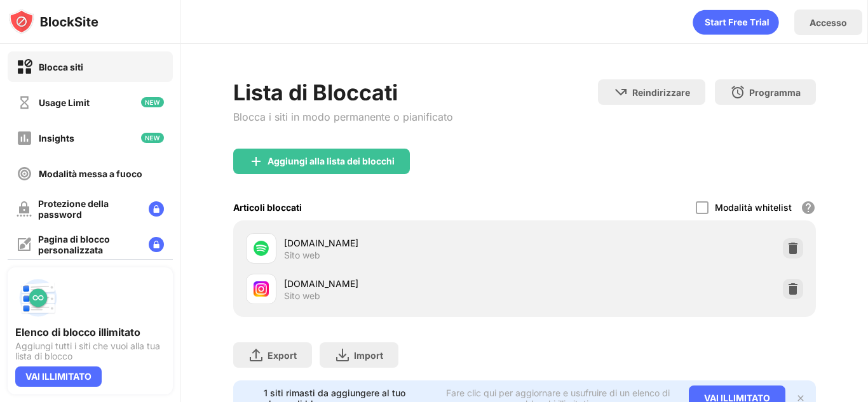 This screenshot has width=868, height=402. What do you see at coordinates (64, 102) in the screenshot?
I see `div: Usage Limit` at bounding box center [64, 102].